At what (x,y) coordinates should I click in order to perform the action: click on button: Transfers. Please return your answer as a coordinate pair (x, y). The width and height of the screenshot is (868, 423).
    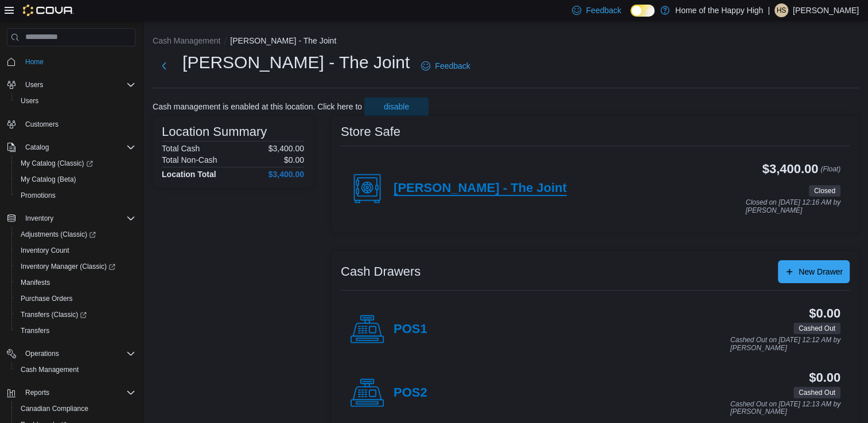
    Looking at the image, I should click on (76, 331).